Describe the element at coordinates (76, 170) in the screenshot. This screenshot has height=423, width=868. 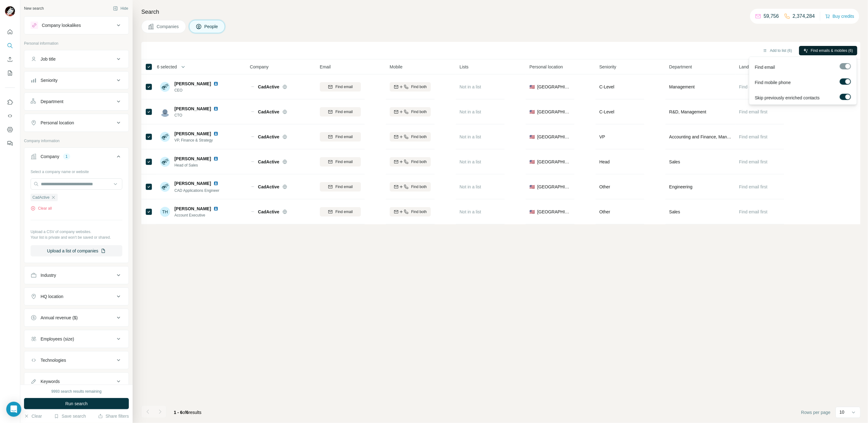
I see `div: Select a company name or website` at that location.